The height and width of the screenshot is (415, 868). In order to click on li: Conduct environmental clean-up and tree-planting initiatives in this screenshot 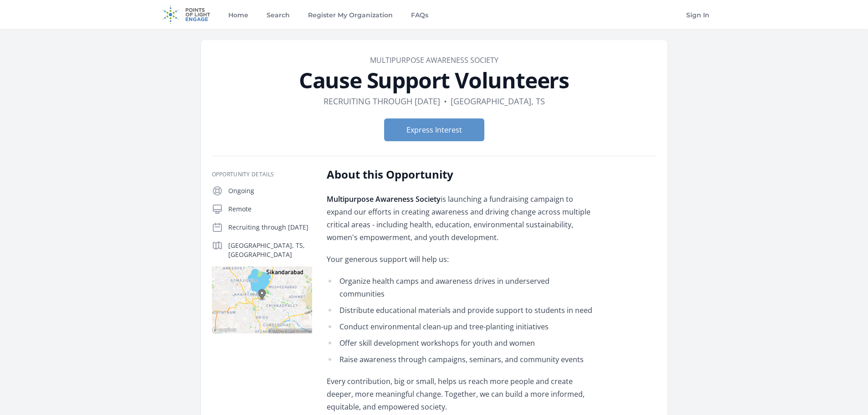, I will do `click(459, 326)`.